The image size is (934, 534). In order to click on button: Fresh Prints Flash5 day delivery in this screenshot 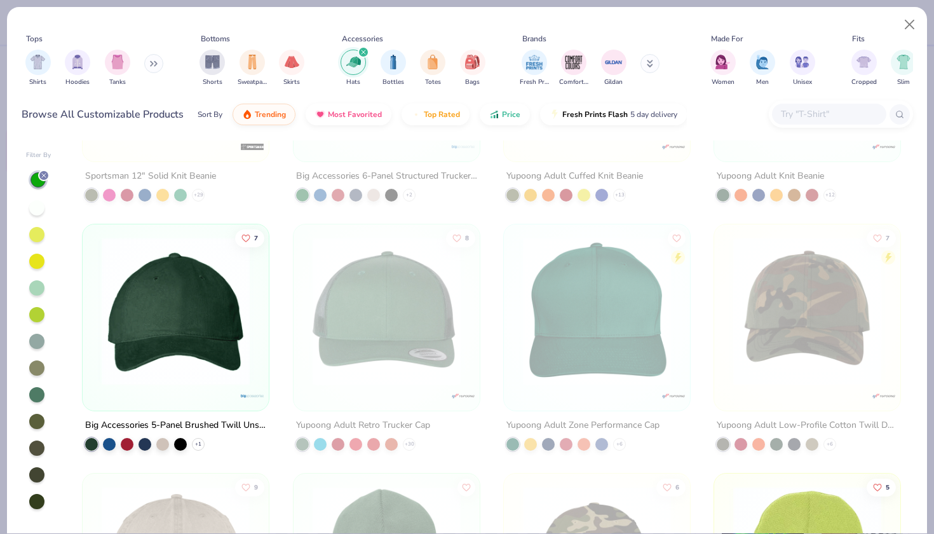, I will do `click(613, 114)`.